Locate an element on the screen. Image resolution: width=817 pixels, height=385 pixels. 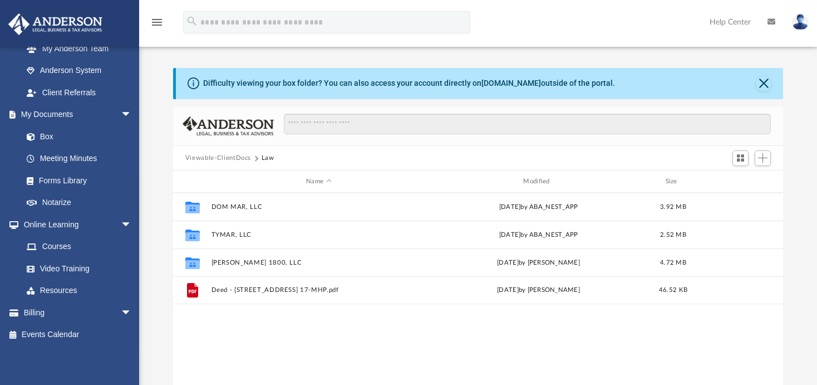
a: menu is located at coordinates (157, 25).